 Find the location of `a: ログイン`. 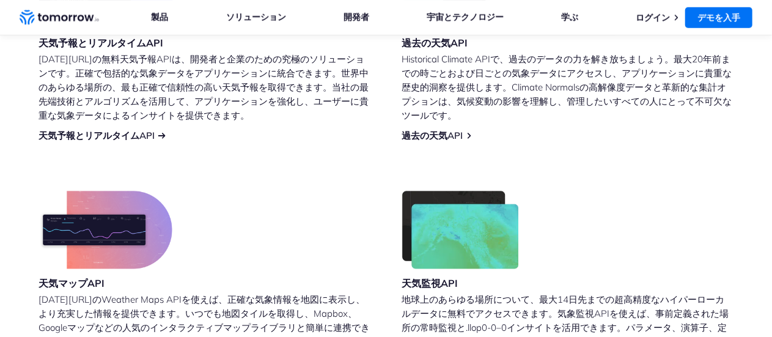

a: ログイン is located at coordinates (653, 18).